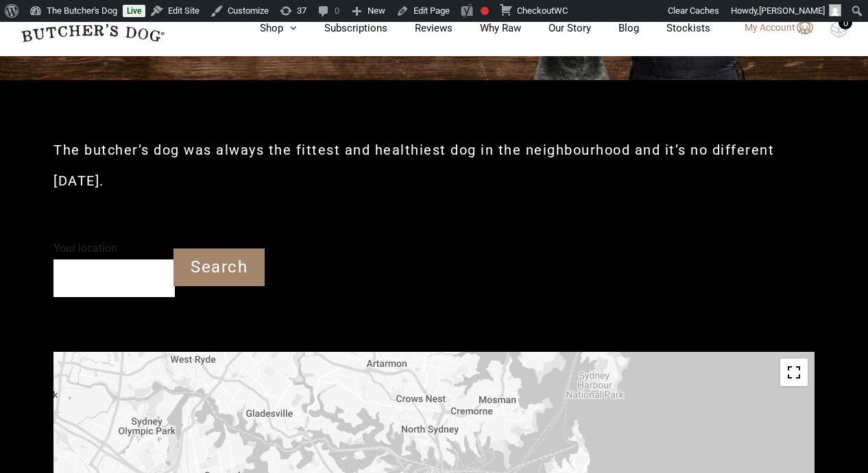 This screenshot has width=868, height=473. What do you see at coordinates (419, 28) in the screenshot?
I see `a: Reviews` at bounding box center [419, 28].